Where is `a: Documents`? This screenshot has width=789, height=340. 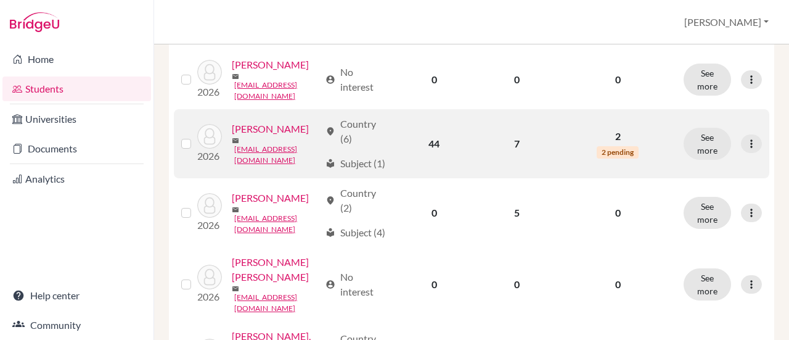 a: Documents is located at coordinates (76, 149).